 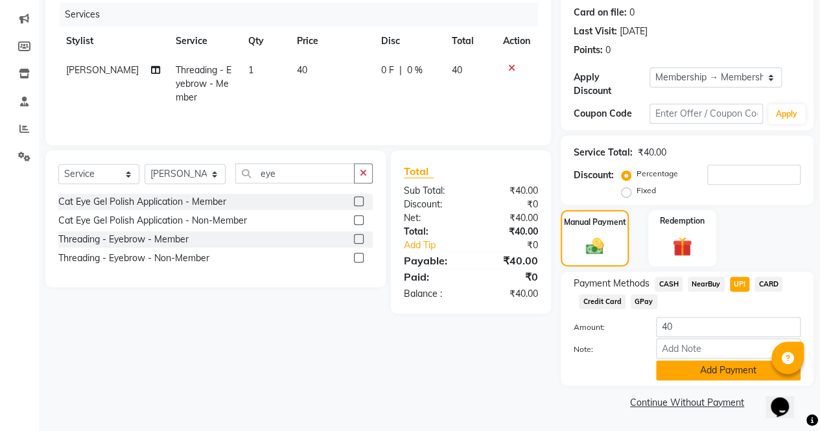 I want to click on div: Points:, so click(x=588, y=50).